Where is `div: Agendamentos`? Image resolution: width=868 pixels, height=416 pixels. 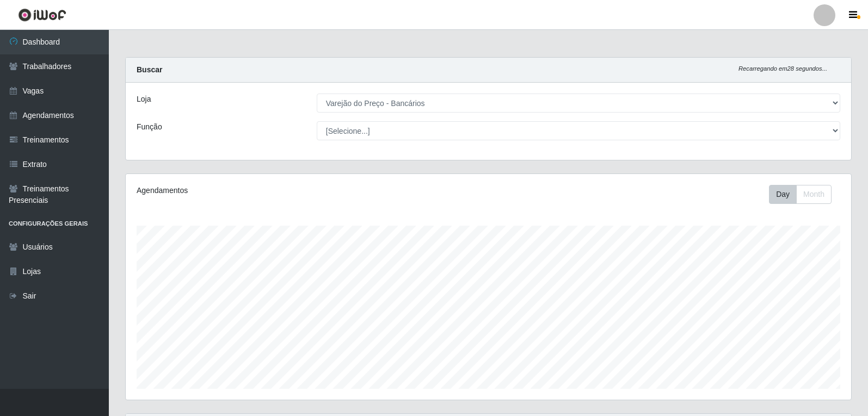 div: Agendamentos is located at coordinates (278, 190).